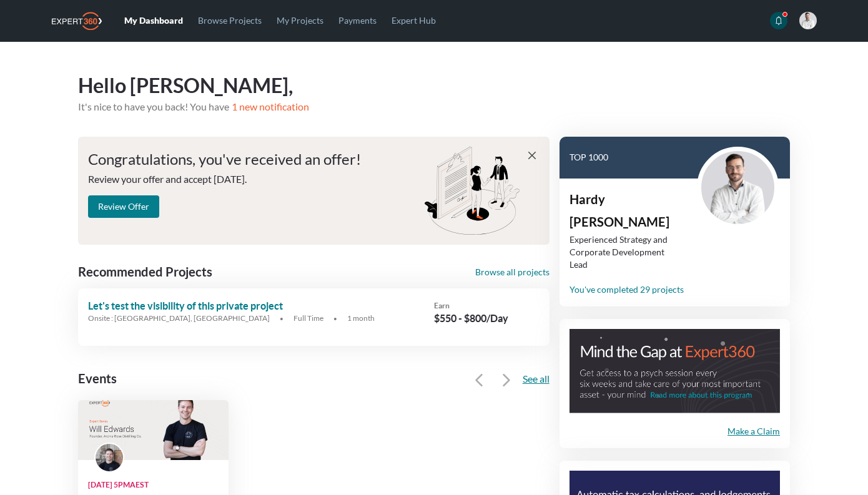 Image resolution: width=868 pixels, height=495 pixels. Describe the element at coordinates (77, 21) in the screenshot. I see `img: Expert360` at that location.